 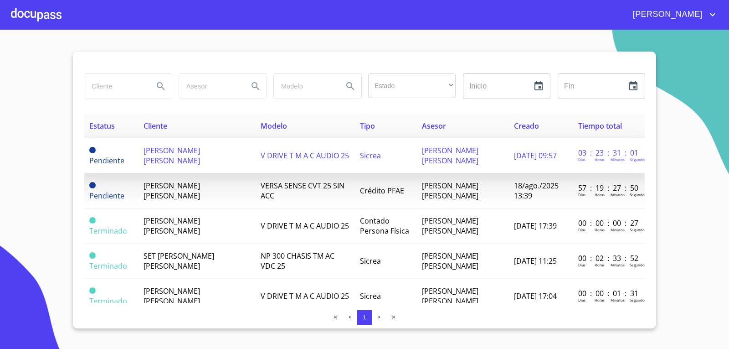 What do you see at coordinates (303, 191) in the screenshot?
I see `span: VERSA SENSE CVT 25 SIN ACC` at bounding box center [303, 191].